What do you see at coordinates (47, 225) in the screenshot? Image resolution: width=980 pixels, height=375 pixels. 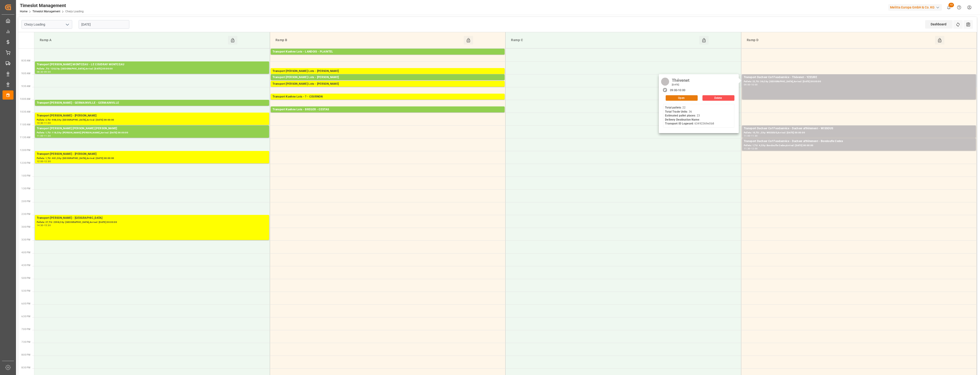 I see `div: 15:30` at bounding box center [47, 225].